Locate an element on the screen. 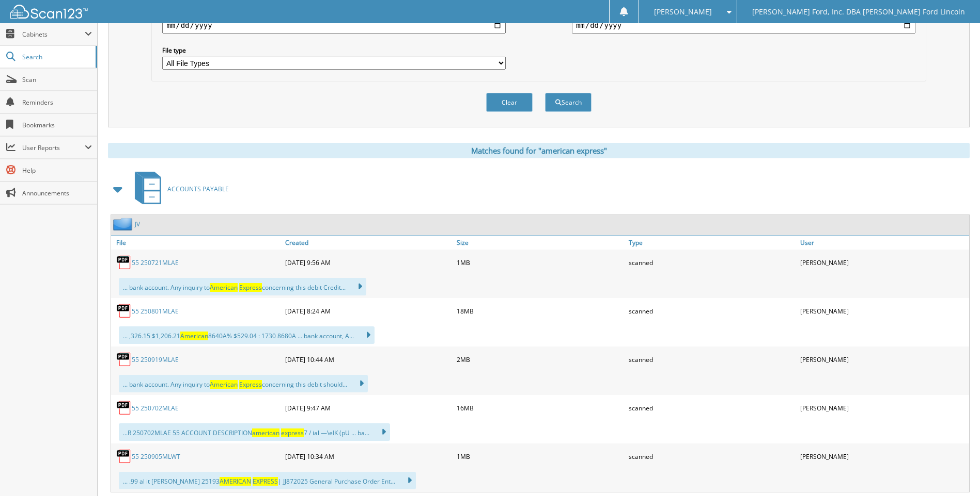 The image size is (980, 496). div: 18MB is located at coordinates (539, 311).